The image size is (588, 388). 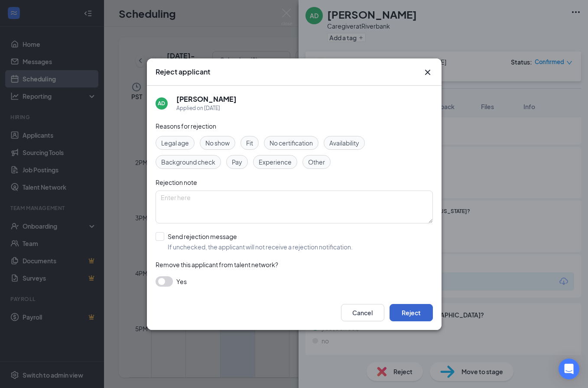 I want to click on span: No certification, so click(x=291, y=143).